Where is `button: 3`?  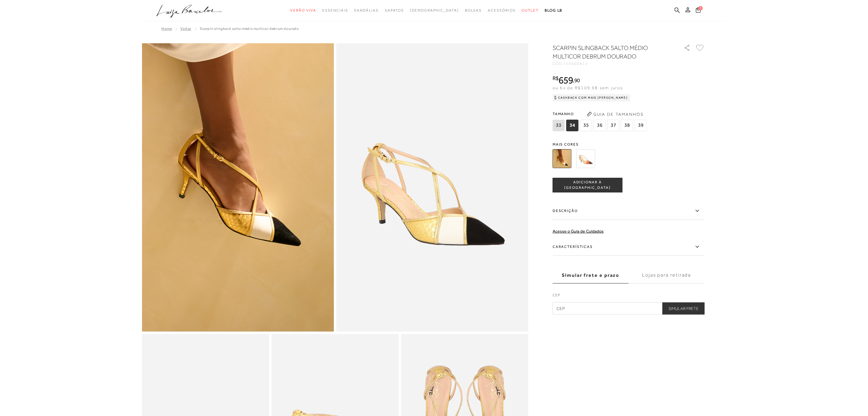 button: 3 is located at coordinates (698, 10).